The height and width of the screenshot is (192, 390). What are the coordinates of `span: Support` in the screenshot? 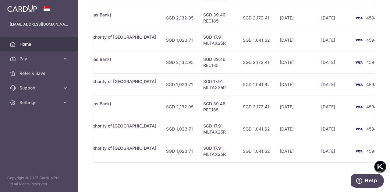 It's located at (40, 88).